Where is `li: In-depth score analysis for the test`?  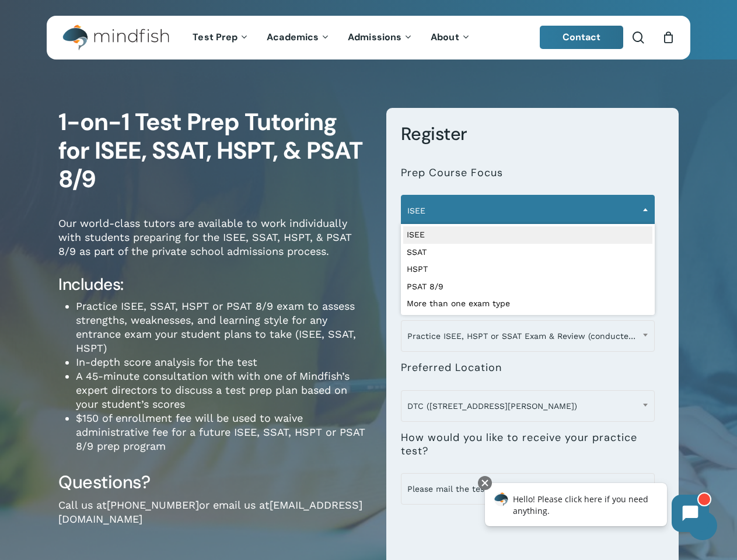
li: In-depth score analysis for the test is located at coordinates (222, 362).